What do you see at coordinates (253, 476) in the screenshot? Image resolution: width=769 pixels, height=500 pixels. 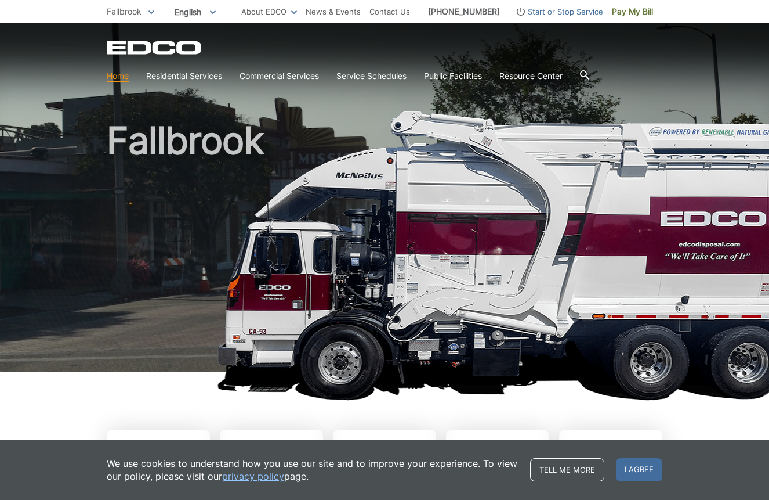 I see `a: privacy policy` at bounding box center [253, 476].